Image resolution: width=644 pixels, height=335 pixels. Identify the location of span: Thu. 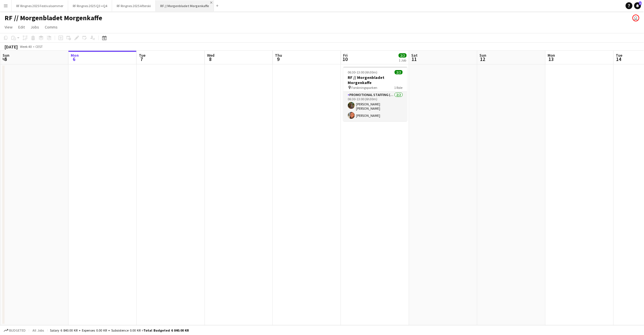
(279, 55).